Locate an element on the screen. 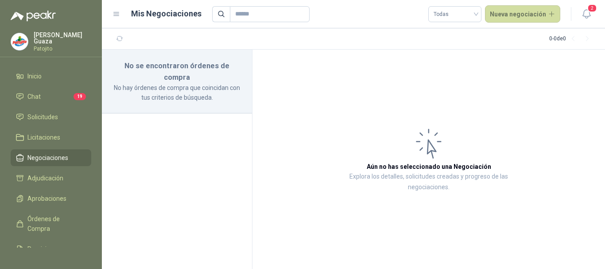 This screenshot has width=605, height=269. div: 0 - 0 de 0 is located at coordinates (571, 39).